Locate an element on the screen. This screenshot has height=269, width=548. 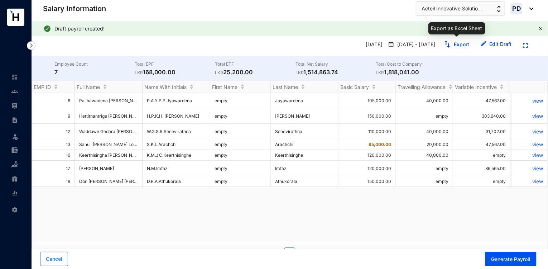
td: W.G.S.R.Senevirathna is located at coordinates (176, 131).